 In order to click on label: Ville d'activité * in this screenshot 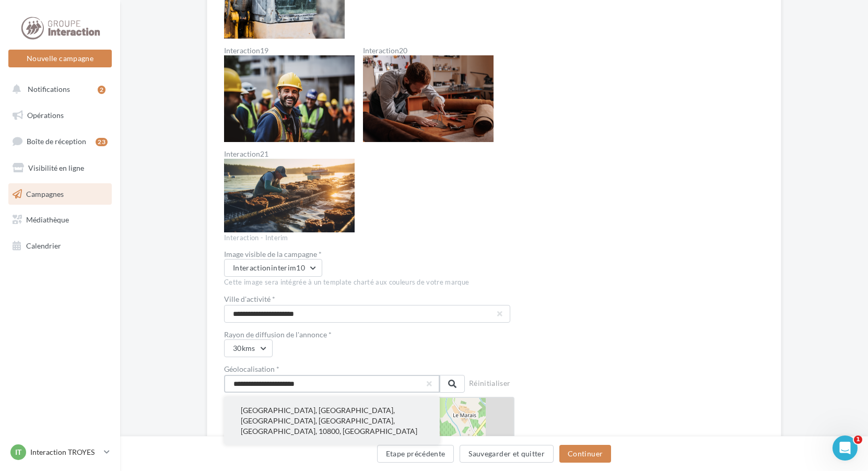, I will do `click(365, 300)`.